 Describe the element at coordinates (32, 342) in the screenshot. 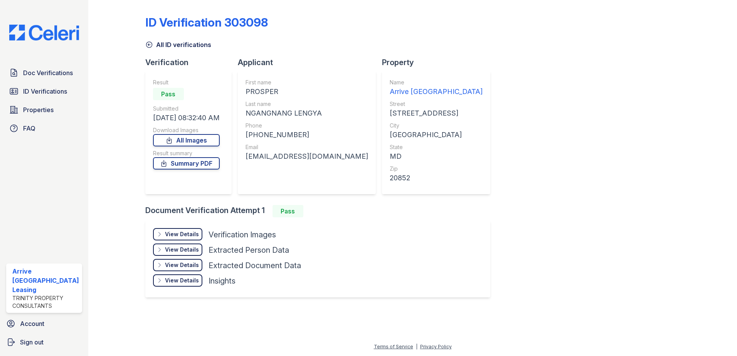

I see `span: Sign out` at that location.